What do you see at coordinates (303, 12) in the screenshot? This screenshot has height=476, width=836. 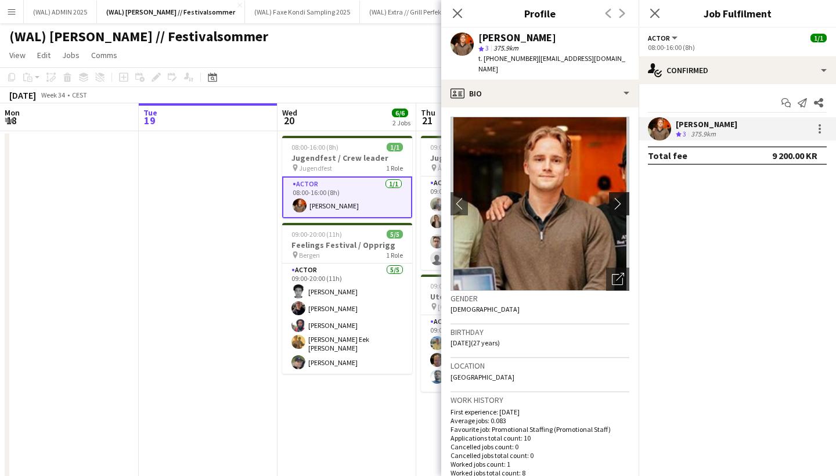 I see `button: (WAL) Faxe Kondi Sampling 2025` at bounding box center [303, 12].